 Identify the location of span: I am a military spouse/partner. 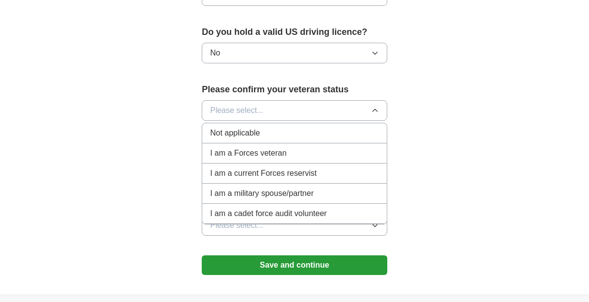
(262, 193).